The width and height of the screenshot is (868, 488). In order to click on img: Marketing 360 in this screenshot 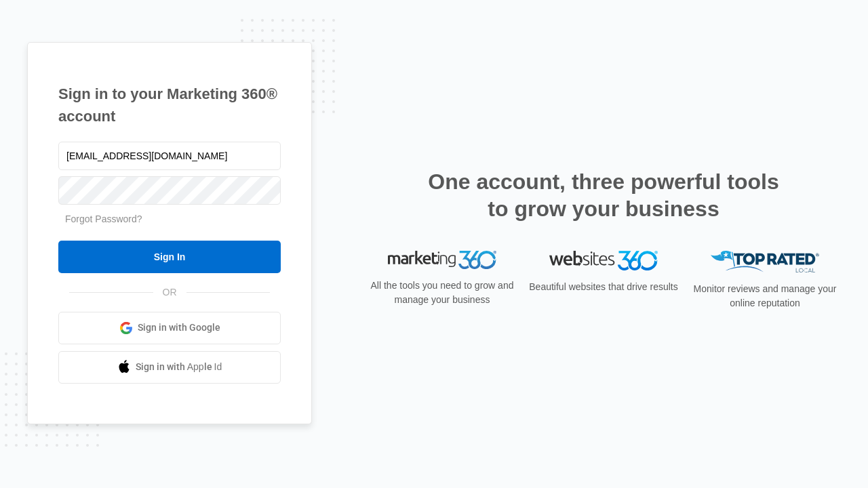, I will do `click(443, 261)`.